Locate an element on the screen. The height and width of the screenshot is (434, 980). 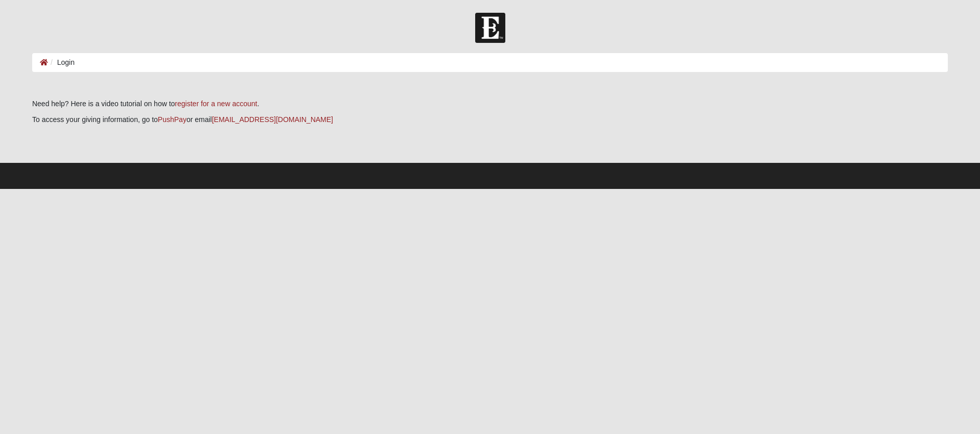
a: register for a new account is located at coordinates (216, 104).